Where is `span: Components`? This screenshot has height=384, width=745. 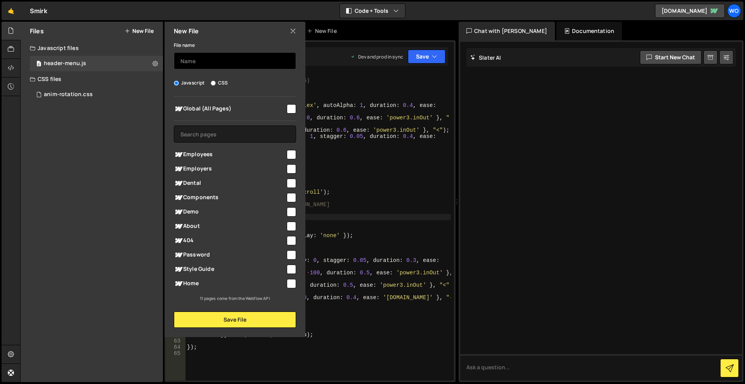 span: Components is located at coordinates (230, 198).